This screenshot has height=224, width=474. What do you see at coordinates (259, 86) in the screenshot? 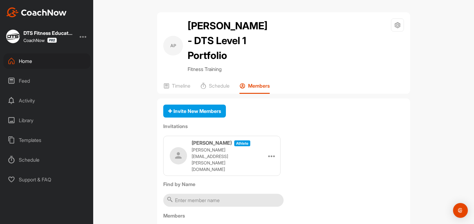
I see `p: Members` at bounding box center [259, 86].